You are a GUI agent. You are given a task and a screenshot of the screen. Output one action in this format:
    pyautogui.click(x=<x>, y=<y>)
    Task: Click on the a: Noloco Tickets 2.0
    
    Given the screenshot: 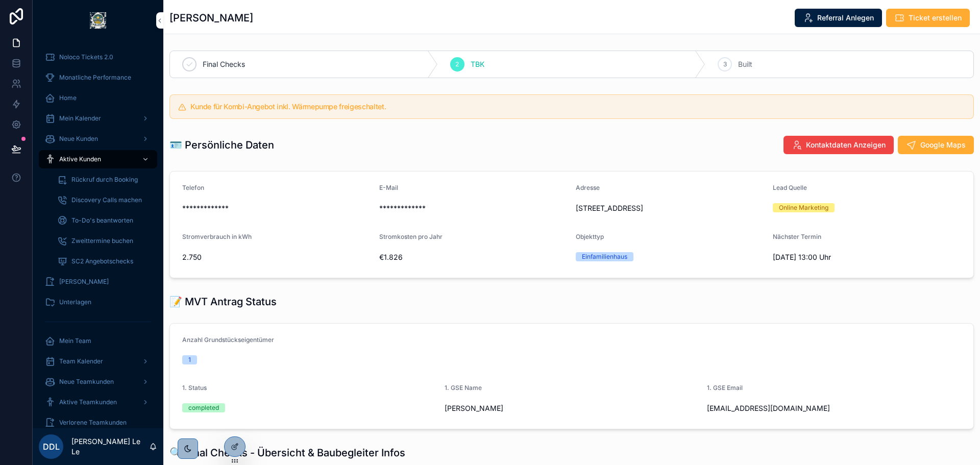 What is the action you would take?
    pyautogui.click(x=98, y=57)
    